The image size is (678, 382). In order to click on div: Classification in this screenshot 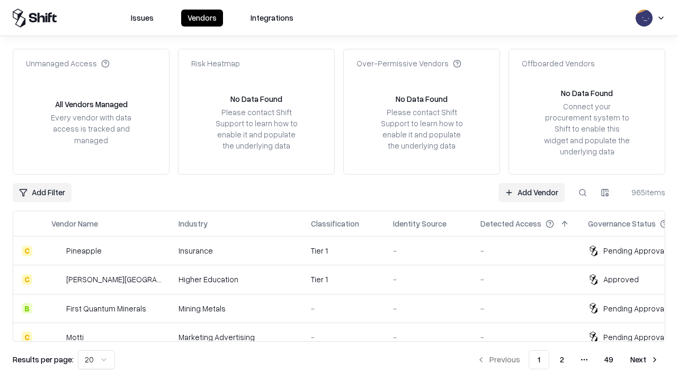, I will do `click(335, 223)`.